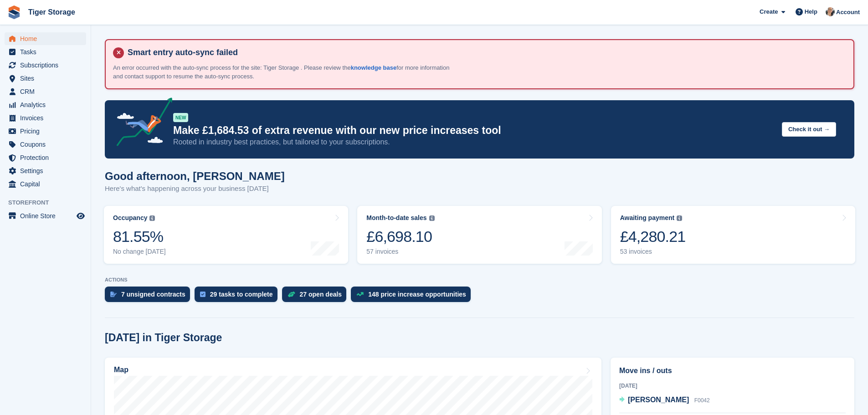  I want to click on div: Awaiting payment, so click(647, 218).